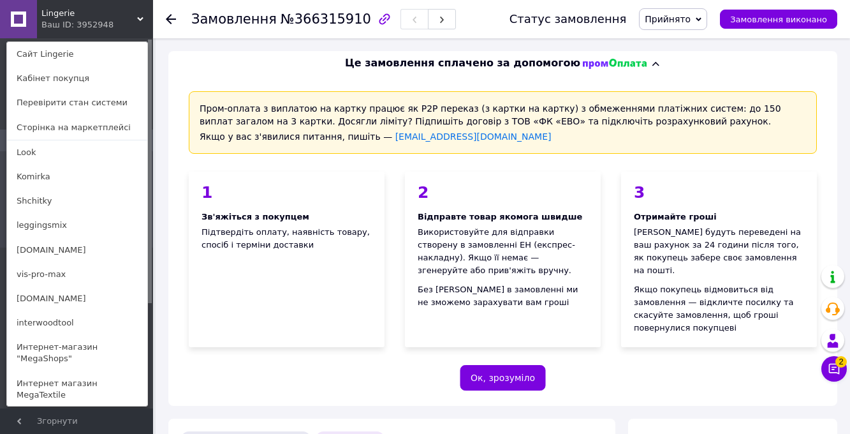 The height and width of the screenshot is (434, 850). I want to click on div: Якщо покупець відмовиться від замовлення — відкличте посилку та скасуйте замовлення, щоб гроші по..., so click(719, 309).